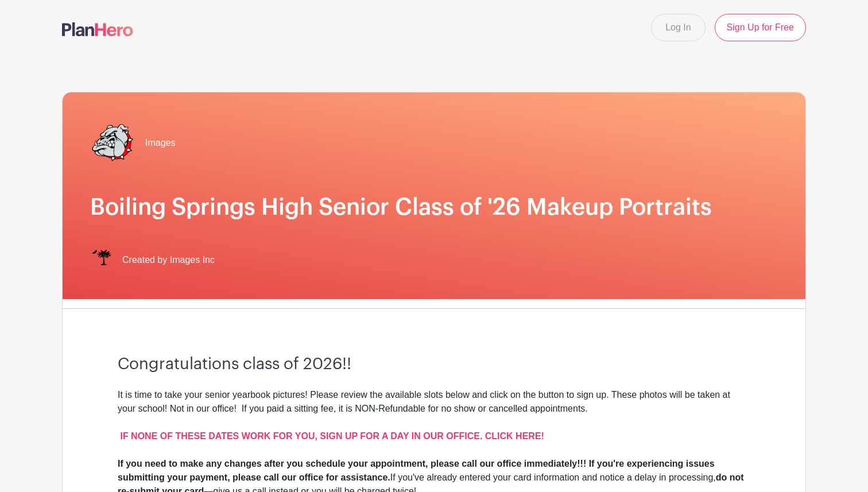  Describe the element at coordinates (113, 143) in the screenshot. I see `img: bshs%20transp..png` at that location.